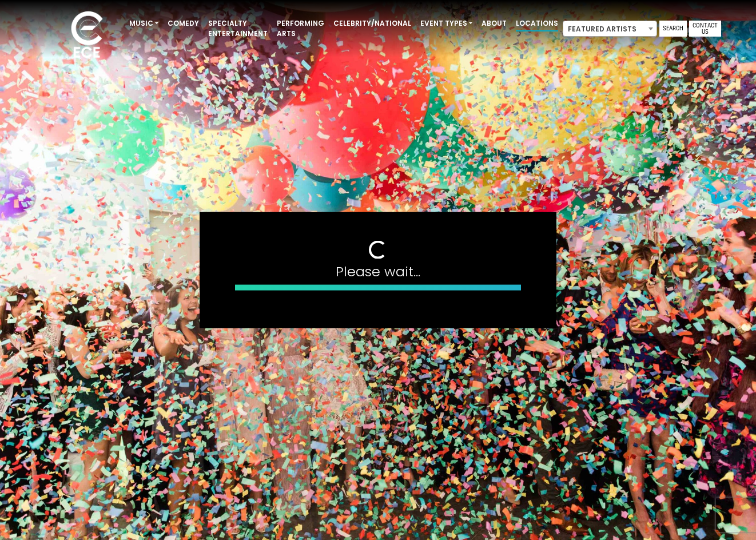  Describe the element at coordinates (537, 24) in the screenshot. I see `a: Locations` at that location.